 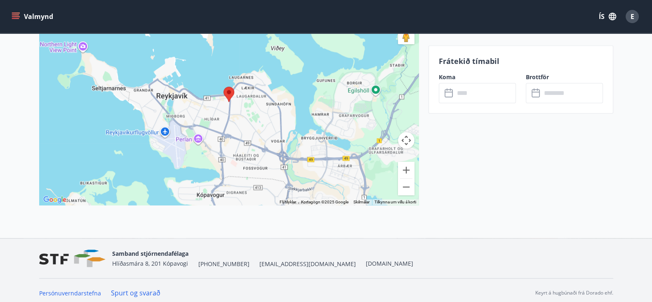 What do you see at coordinates (406, 187) in the screenshot?
I see `button: Minnka` at bounding box center [406, 187].